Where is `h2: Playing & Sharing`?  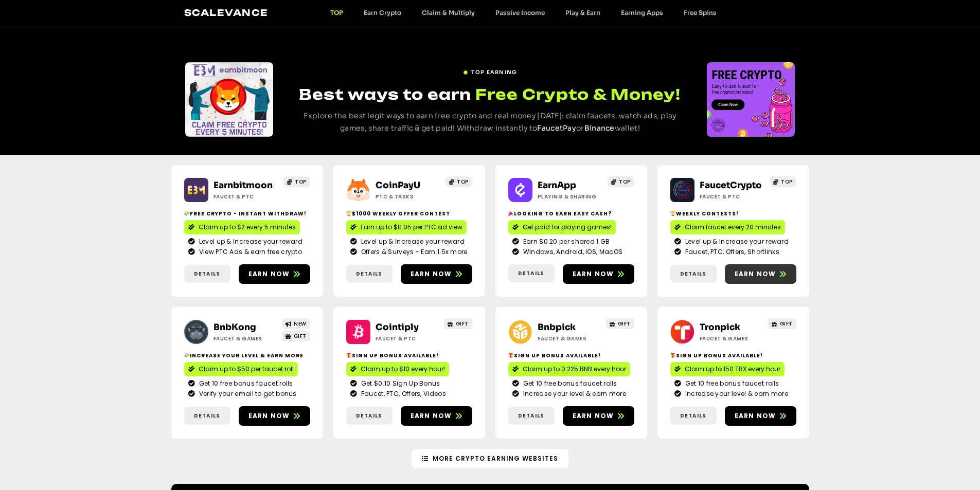
h2: Playing & Sharing is located at coordinates (569, 197).